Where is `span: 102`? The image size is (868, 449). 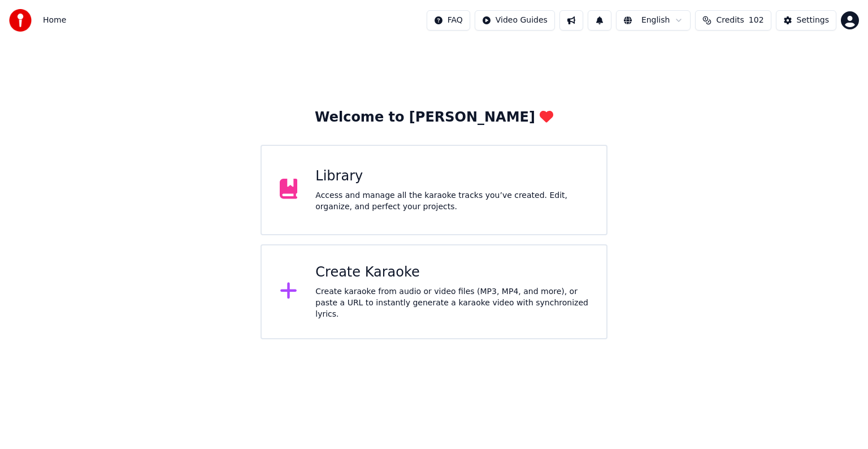
span: 102 is located at coordinates (756, 21).